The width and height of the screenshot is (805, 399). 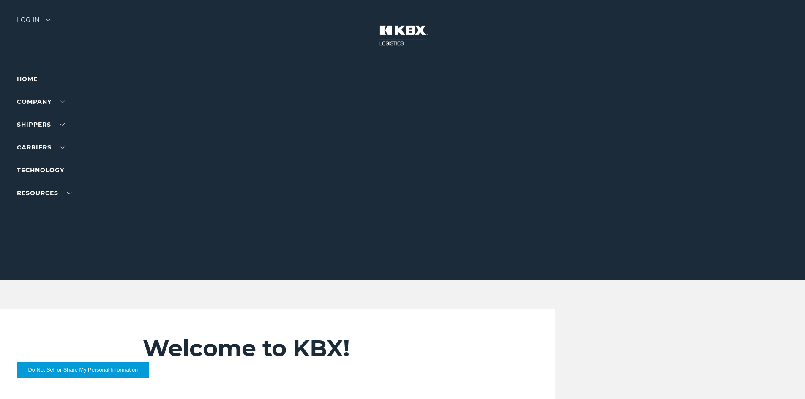 I want to click on h2: Welcome to KBX!, so click(x=324, y=349).